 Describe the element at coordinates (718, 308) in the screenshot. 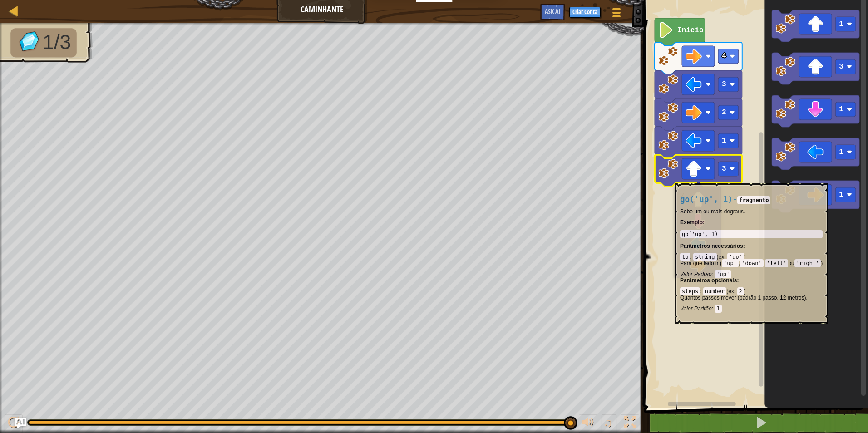

I see `code: 1` at that location.